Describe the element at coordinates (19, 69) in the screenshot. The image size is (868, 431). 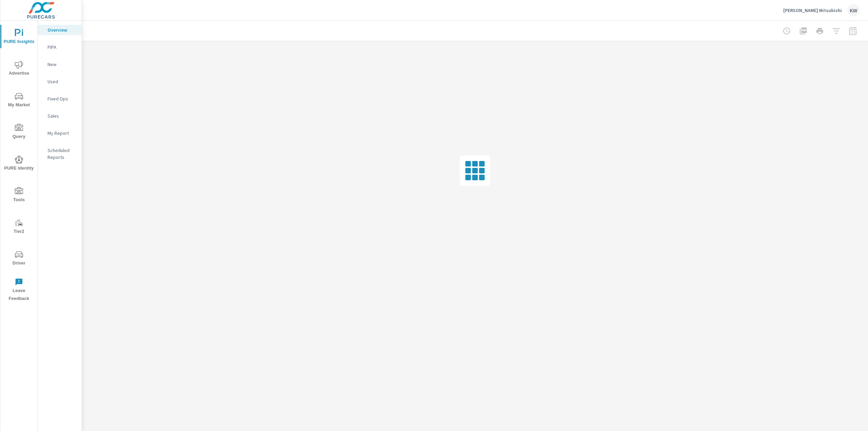
I see `span: Advertise` at that location.